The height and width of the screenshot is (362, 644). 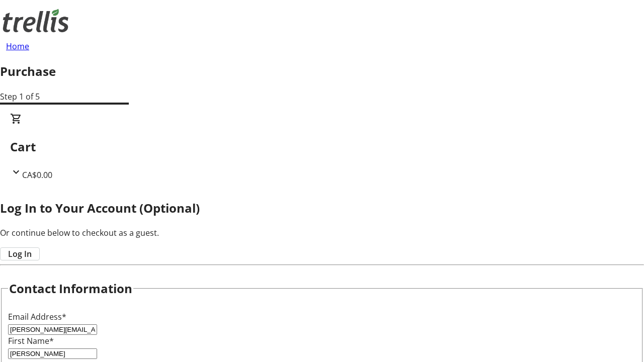 What do you see at coordinates (322, 147) in the screenshot?
I see `h2: Cart` at bounding box center [322, 147].